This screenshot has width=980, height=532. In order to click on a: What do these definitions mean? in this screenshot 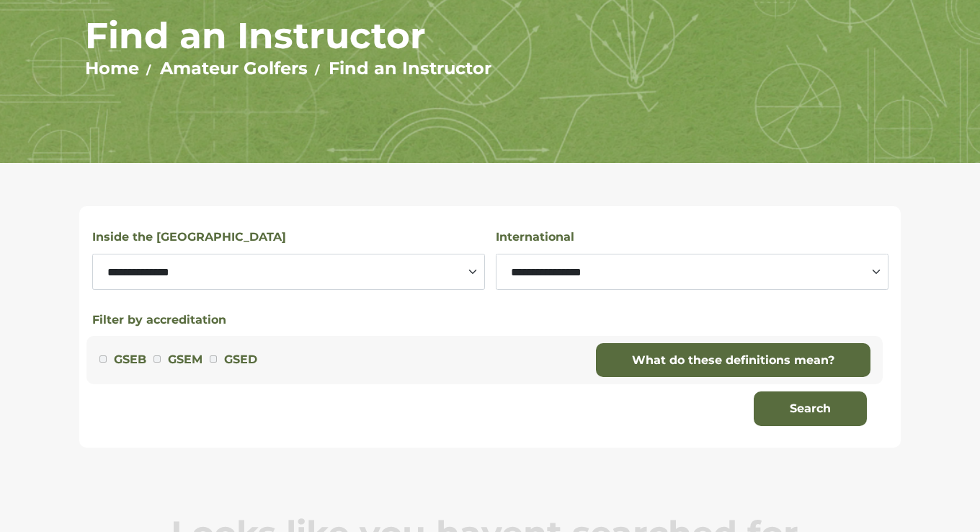, I will do `click(733, 360)`.